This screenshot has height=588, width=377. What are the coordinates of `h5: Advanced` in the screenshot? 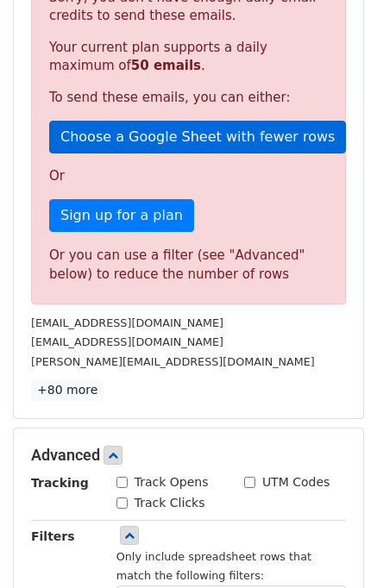 It's located at (188, 455).